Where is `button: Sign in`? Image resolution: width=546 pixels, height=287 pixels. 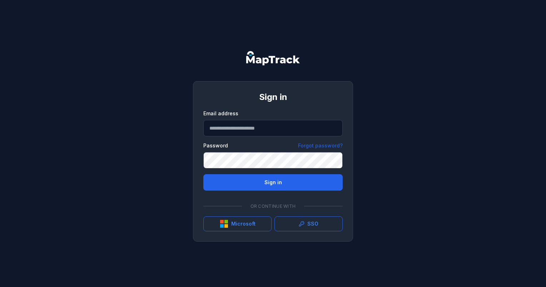
button: Sign in is located at coordinates (273, 183).